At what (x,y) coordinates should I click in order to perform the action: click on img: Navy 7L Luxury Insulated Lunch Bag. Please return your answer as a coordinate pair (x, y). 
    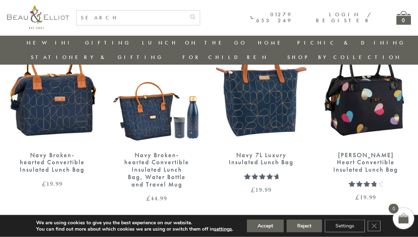
    Looking at the image, I should click on (261, 86).